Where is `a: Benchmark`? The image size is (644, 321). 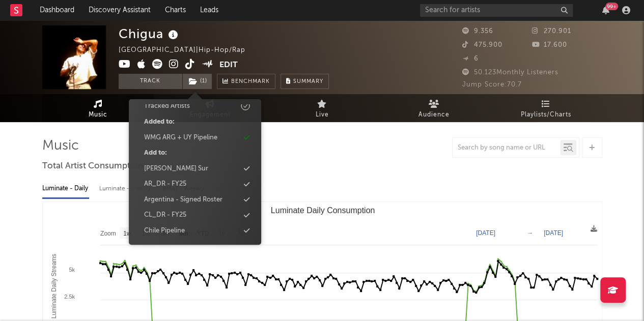
a: Benchmark is located at coordinates (246, 81).